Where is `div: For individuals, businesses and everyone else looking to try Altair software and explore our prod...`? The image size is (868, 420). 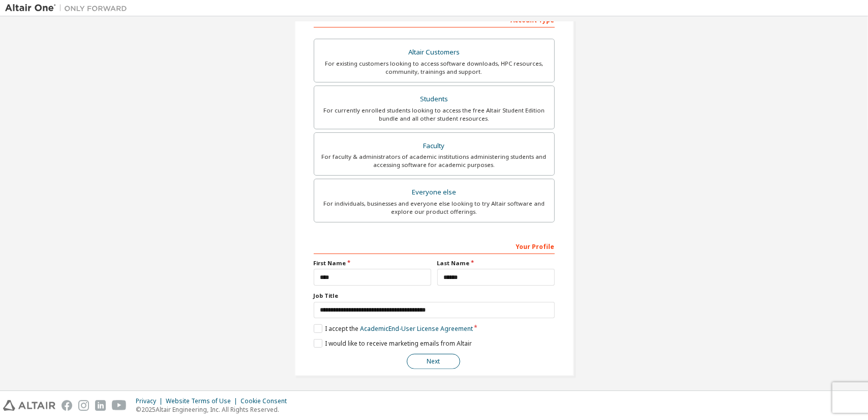
div: For individuals, businesses and everyone else looking to try Altair software and explore our prod... is located at coordinates (434, 208).